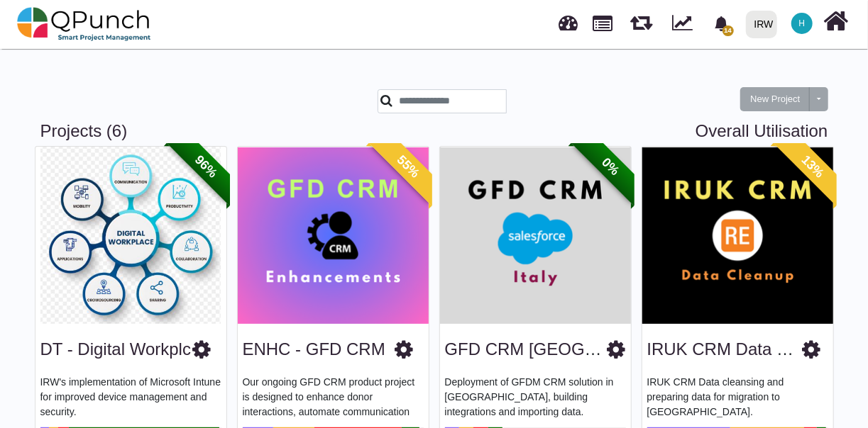  Describe the element at coordinates (725, 349) in the screenshot. I see `h3: IRUK CRM Data Clean` at that location.